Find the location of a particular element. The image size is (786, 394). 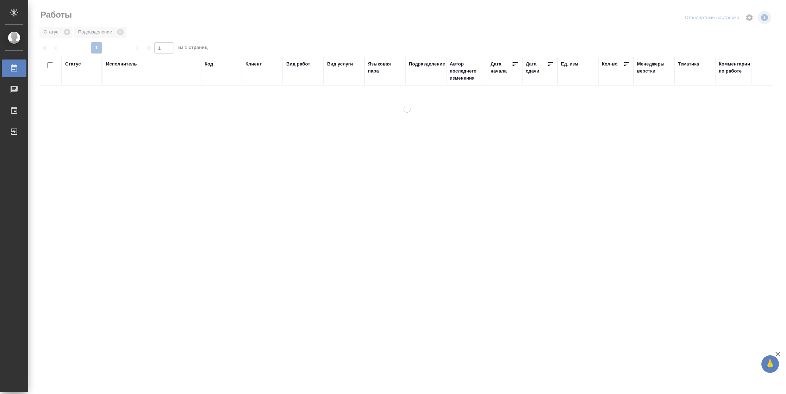

div: Клиент is located at coordinates (253, 64).